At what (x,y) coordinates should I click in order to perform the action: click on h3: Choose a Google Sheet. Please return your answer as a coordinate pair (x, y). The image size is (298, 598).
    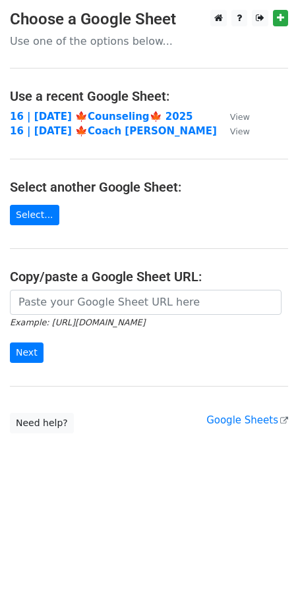
    Looking at the image, I should click on (149, 19).